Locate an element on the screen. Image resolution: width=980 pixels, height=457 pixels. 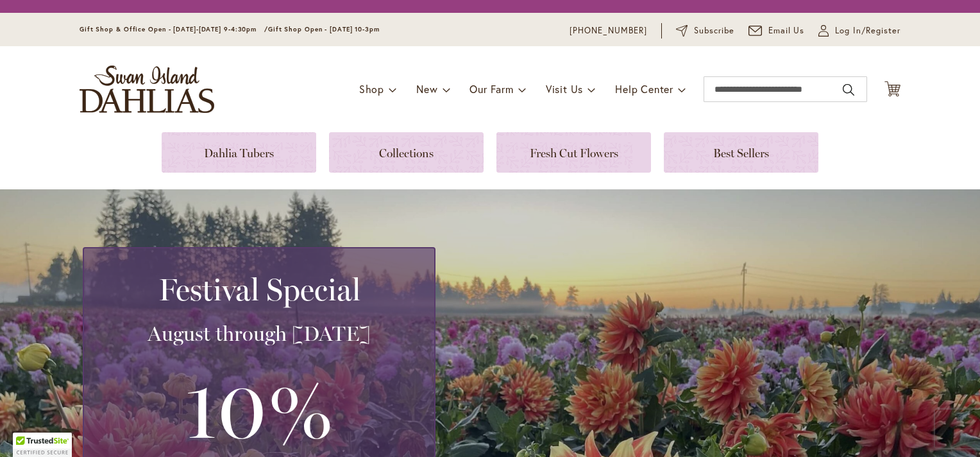
span: New is located at coordinates (427, 89).